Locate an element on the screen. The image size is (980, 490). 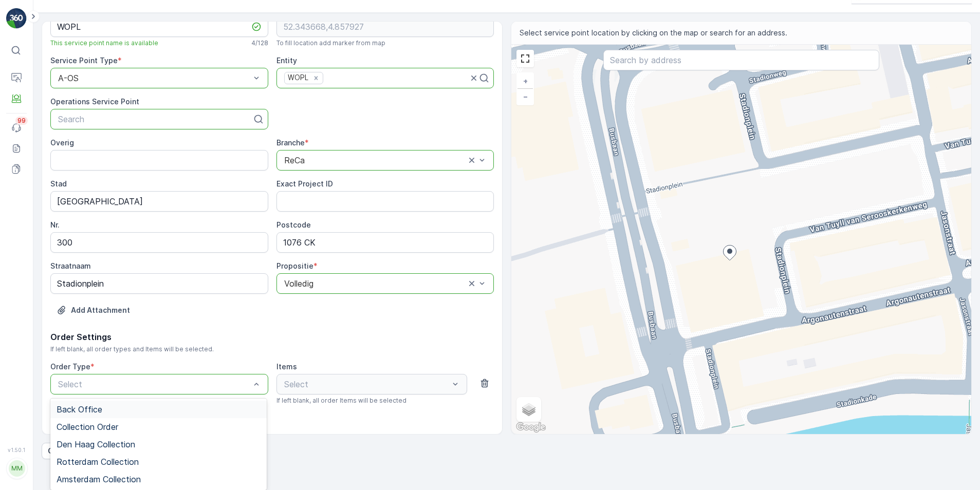
p: Cancel is located at coordinates (60, 451).